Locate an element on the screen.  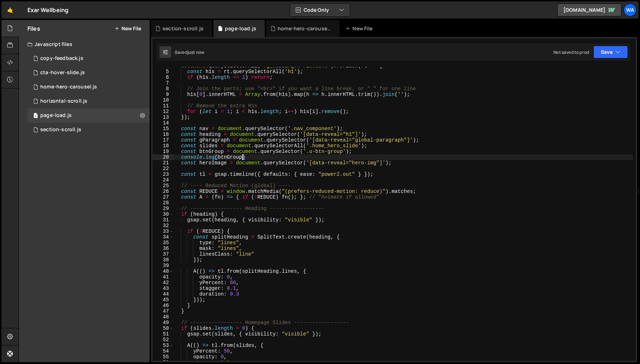
div: horizontal-scroll.js is located at coordinates (64, 101).